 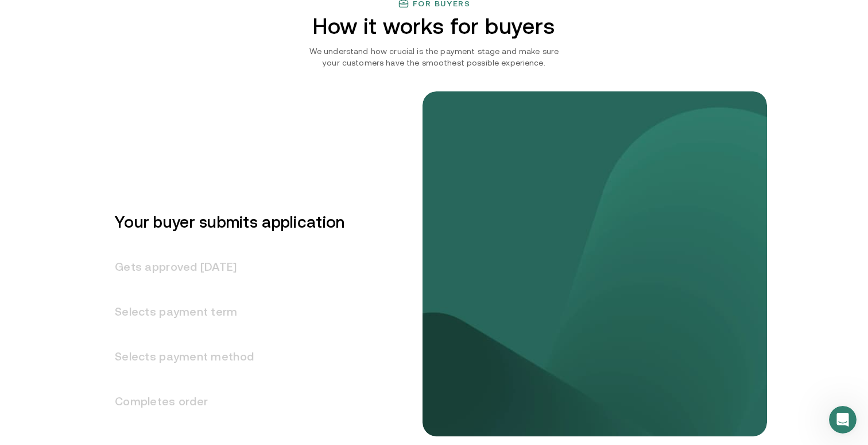 What do you see at coordinates (434, 56) in the screenshot?
I see `p: We understand how crucial is the payment stage and make sure your customers have the smoothest po...` at bounding box center [434, 56].